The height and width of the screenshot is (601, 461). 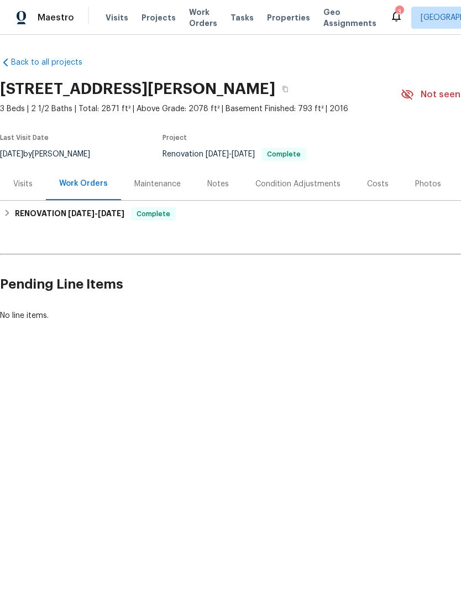 I want to click on span: Properties, so click(x=289, y=18).